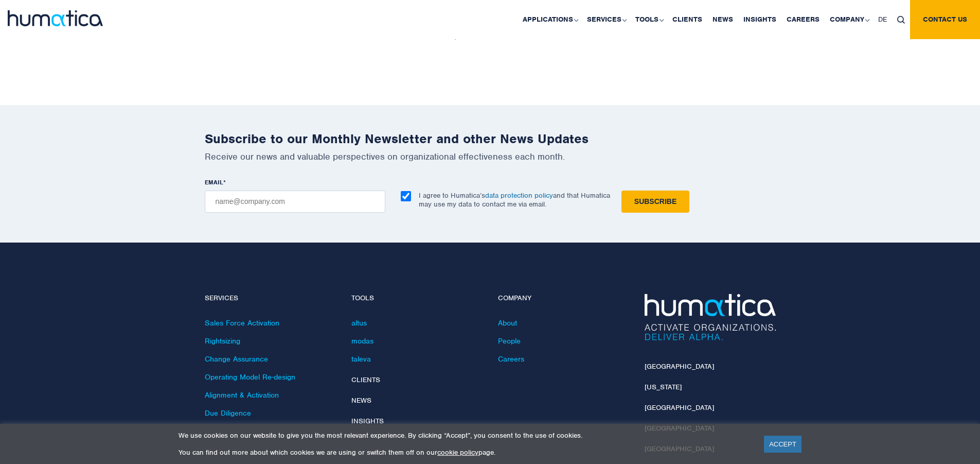 Image resolution: width=980 pixels, height=464 pixels. Describe the element at coordinates (783, 444) in the screenshot. I see `a: ACCEPT` at that location.